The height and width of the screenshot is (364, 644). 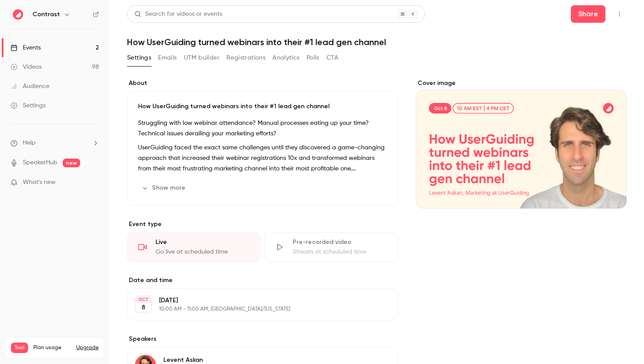 What do you see at coordinates (313, 58) in the screenshot?
I see `button: Polls` at bounding box center [313, 58].